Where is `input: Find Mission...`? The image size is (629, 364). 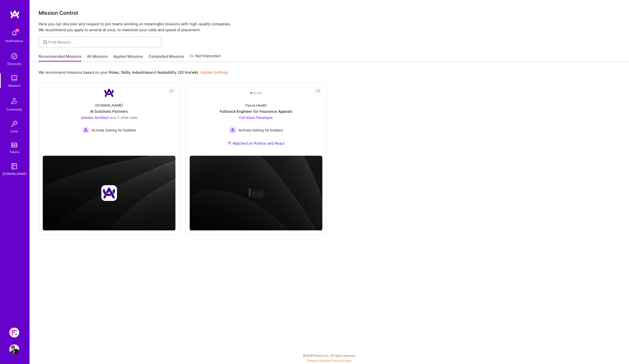
input: Find Mission... is located at coordinates (103, 42).